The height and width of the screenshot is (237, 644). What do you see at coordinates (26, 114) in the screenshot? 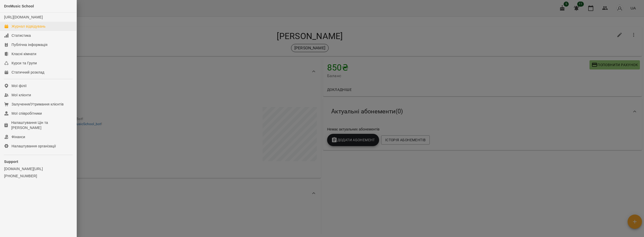
I see `div: Мої співробітники` at bounding box center [26, 114].